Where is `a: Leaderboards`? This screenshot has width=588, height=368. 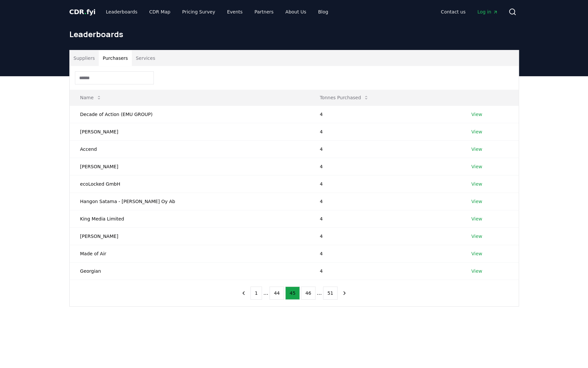 a: Leaderboards is located at coordinates (122, 12).